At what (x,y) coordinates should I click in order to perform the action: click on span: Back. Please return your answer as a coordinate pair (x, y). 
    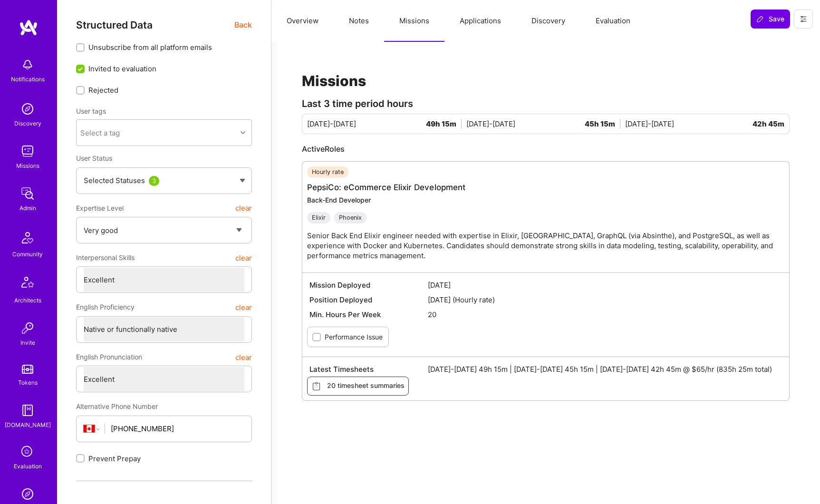
    Looking at the image, I should click on (243, 24).